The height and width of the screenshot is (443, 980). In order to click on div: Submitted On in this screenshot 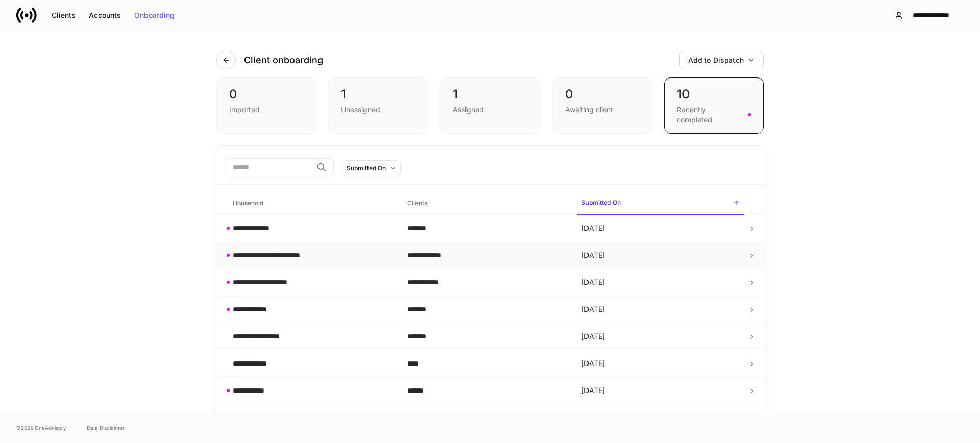, I will do `click(366, 167)`.